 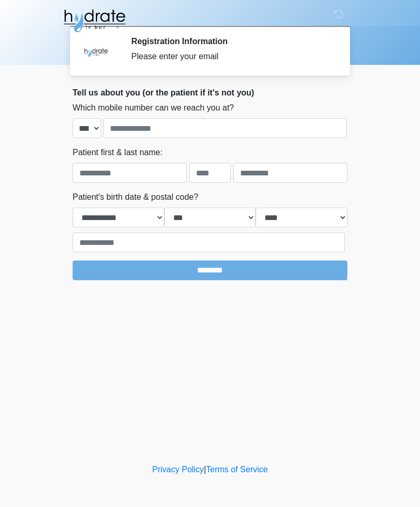 What do you see at coordinates (231, 57) in the screenshot?
I see `div: Please enter your email` at bounding box center [231, 57].